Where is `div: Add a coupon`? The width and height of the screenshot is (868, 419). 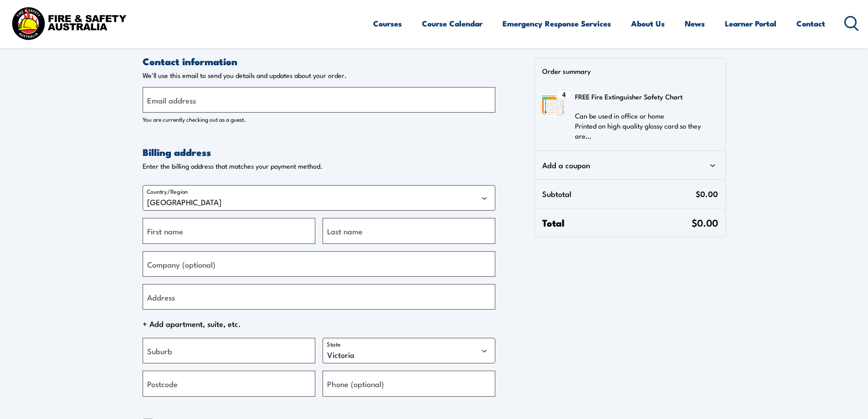 div: Add a coupon is located at coordinates (630, 165).